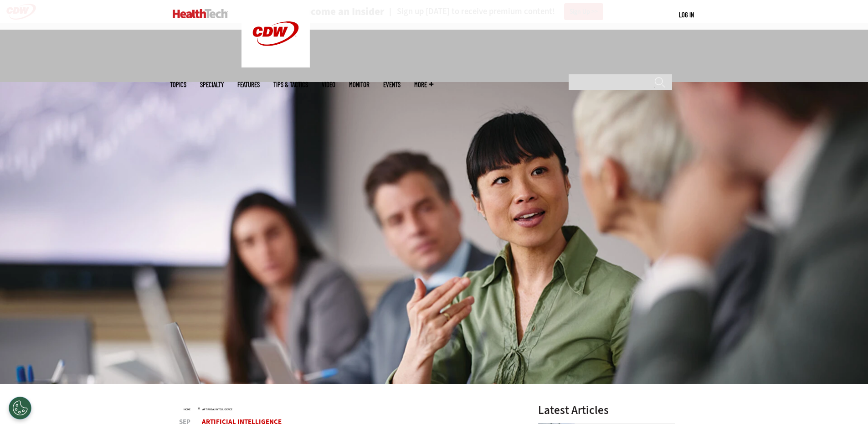 This screenshot has width=868, height=424. Describe the element at coordinates (276, 65) in the screenshot. I see `a: CDW` at that location.